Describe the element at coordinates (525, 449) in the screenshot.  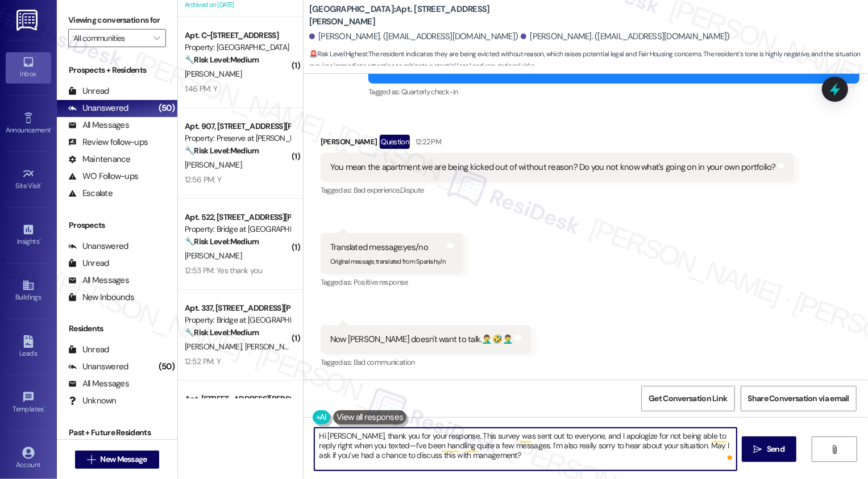
I see `textarea: To enrich screen reader interactions, please activate Accessibility in Grammarly extension settings` at that location.